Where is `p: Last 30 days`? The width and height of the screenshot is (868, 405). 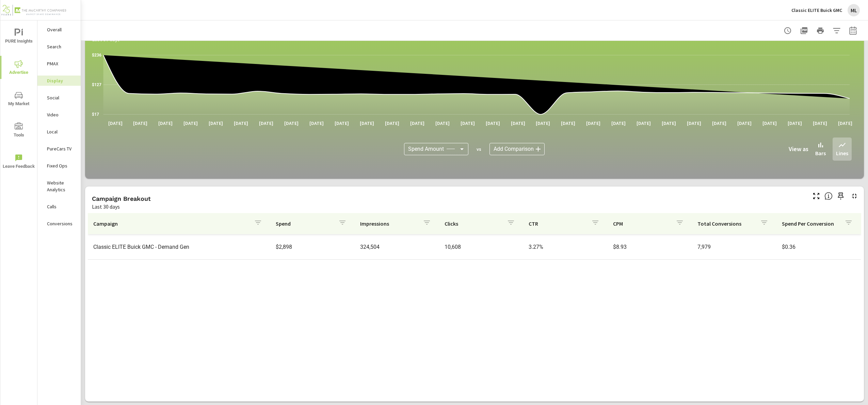 p: Last 30 days is located at coordinates (106, 207).